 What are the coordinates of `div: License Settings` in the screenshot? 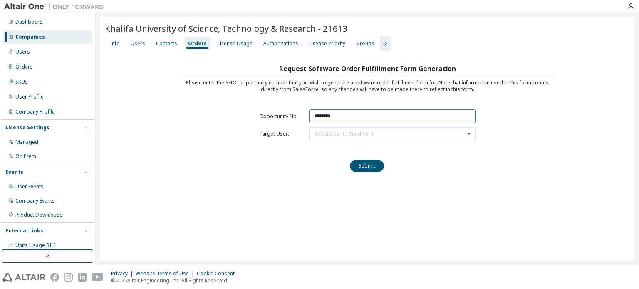 It's located at (27, 128).